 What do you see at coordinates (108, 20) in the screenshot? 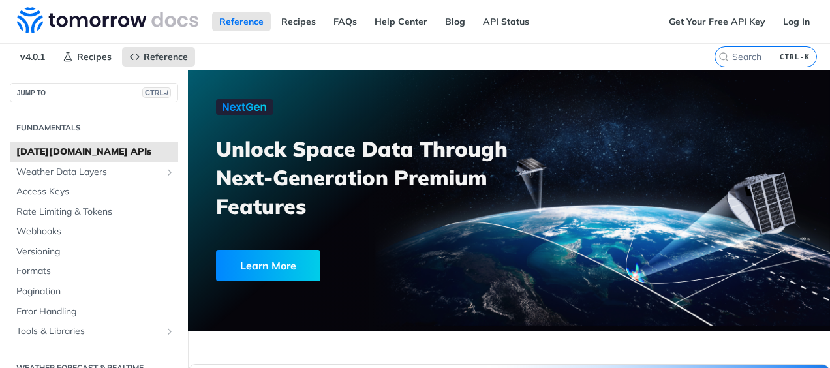
I see `img: Tomorrow.io Weather API Docs` at bounding box center [108, 20].